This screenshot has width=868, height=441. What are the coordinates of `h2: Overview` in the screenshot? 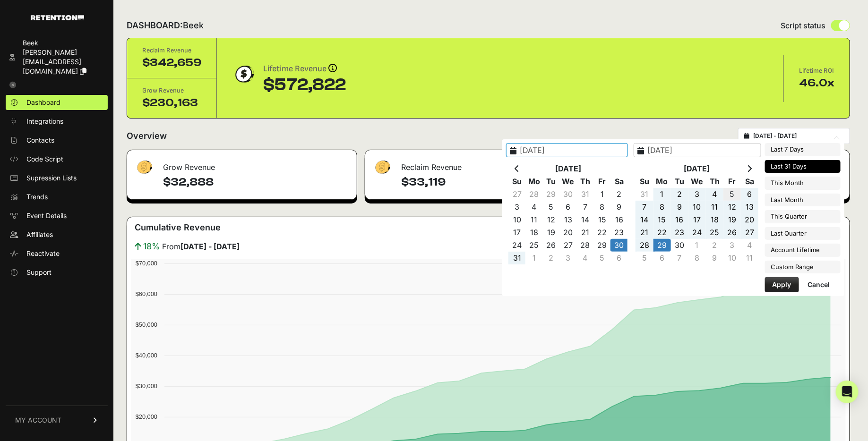 It's located at (147, 136).